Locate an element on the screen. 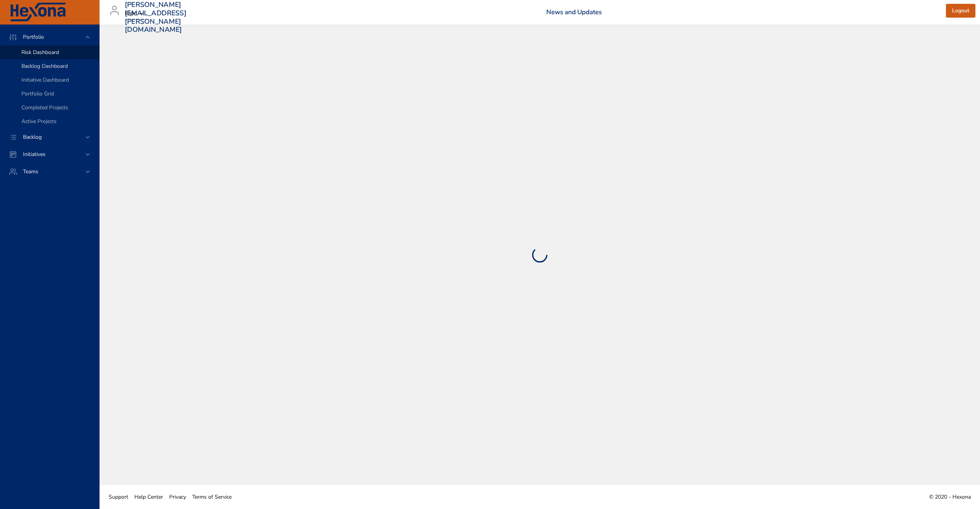  span: Backlog is located at coordinates (32, 137).